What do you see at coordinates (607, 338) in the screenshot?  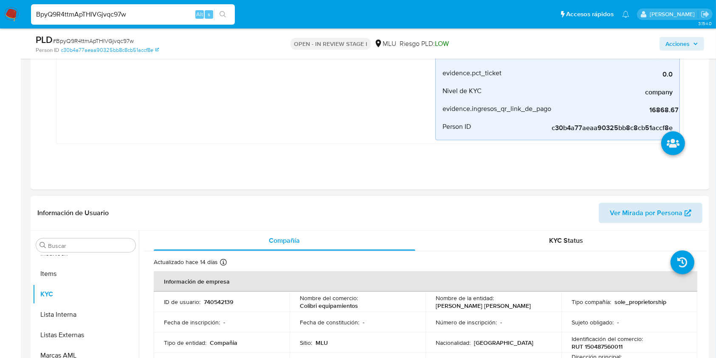 I see `p: Identificación del comercio :` at bounding box center [607, 338].